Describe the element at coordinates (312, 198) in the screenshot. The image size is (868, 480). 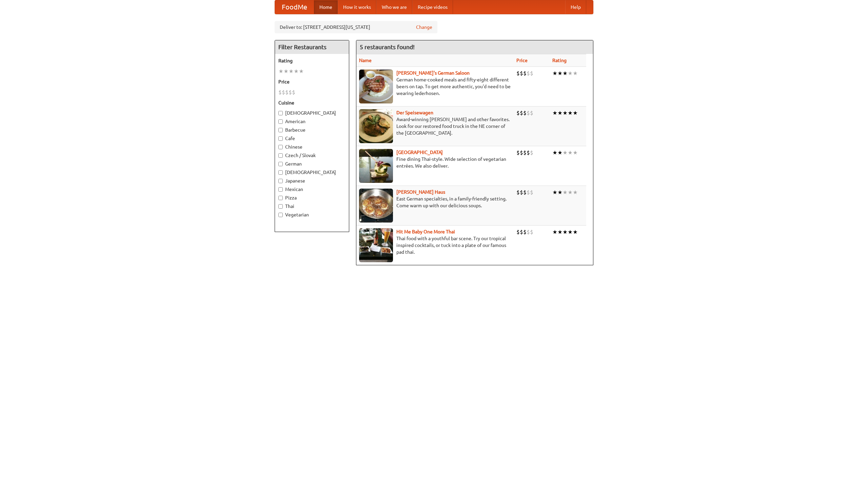
I see `label: Pizza` at that location.